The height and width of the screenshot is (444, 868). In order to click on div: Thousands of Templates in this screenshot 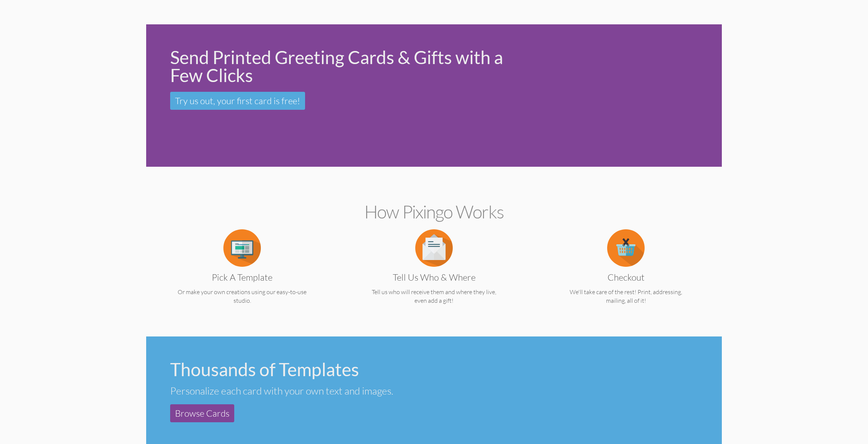, I will do `click(299, 370)`.